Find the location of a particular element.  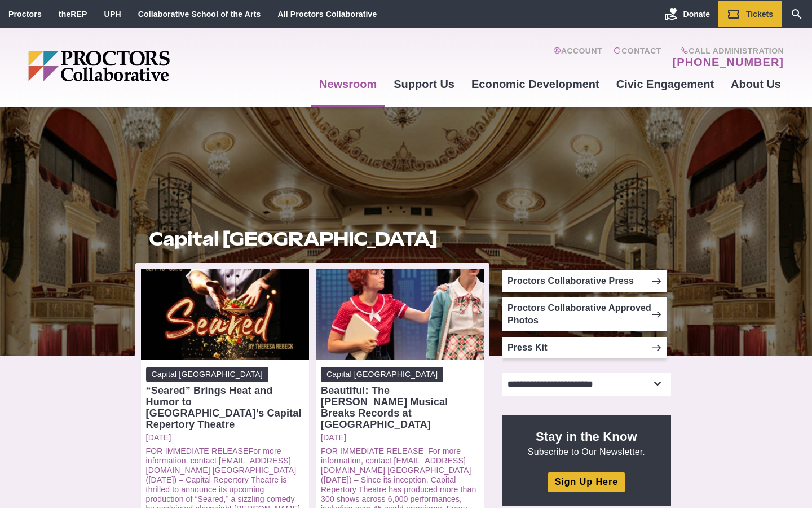

a: theREP is located at coordinates (72, 14).